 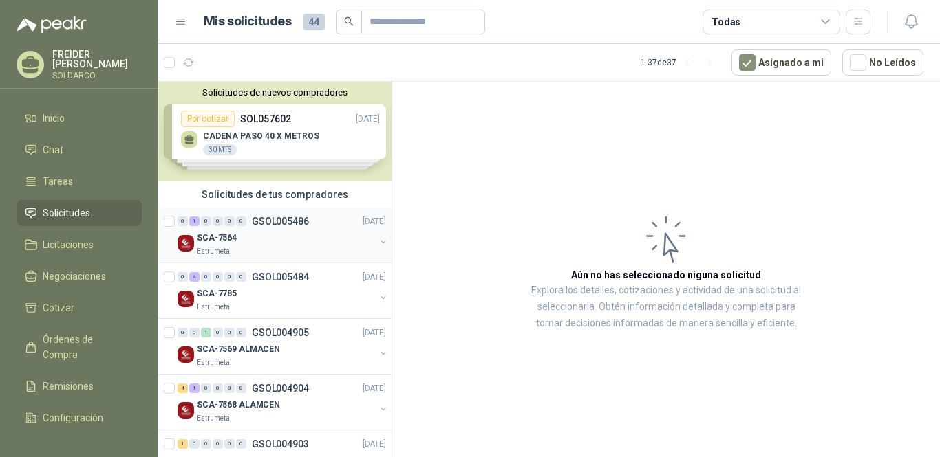 What do you see at coordinates (85, 347) in the screenshot?
I see `span: Órdenes de Compra` at bounding box center [85, 347].